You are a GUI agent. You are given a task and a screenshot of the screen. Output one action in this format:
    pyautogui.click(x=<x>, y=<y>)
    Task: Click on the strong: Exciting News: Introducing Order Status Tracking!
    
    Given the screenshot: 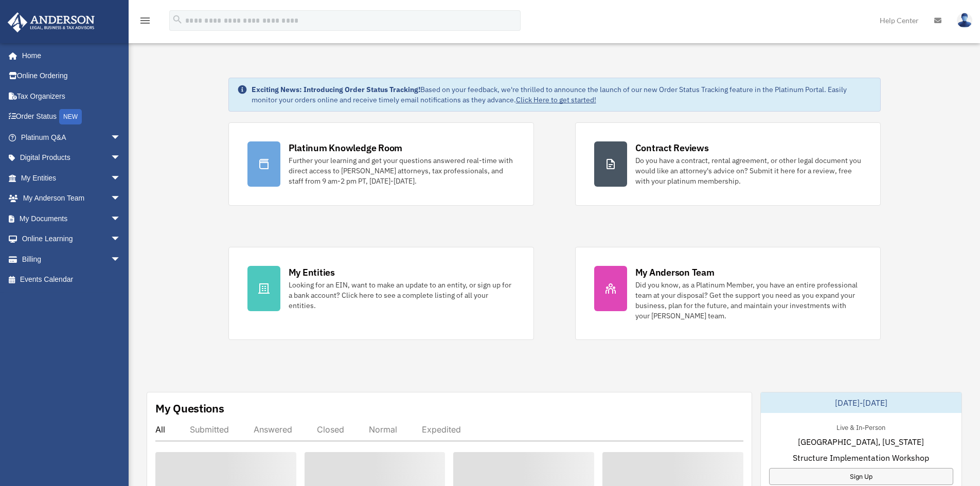 What is the action you would take?
    pyautogui.click(x=336, y=90)
    